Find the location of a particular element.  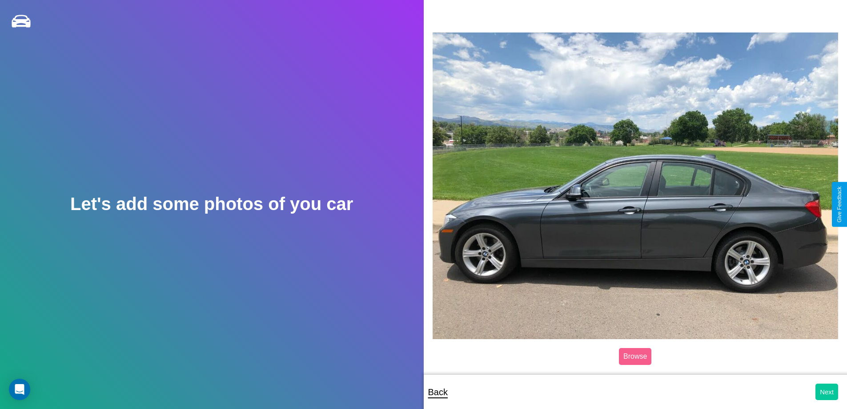

img: posted is located at coordinates (635, 185).